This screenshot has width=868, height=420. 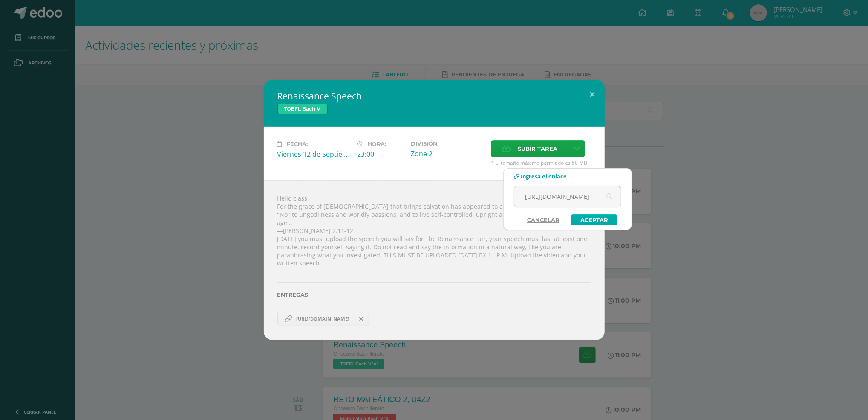 What do you see at coordinates (594, 220) in the screenshot?
I see `a: Aceptar` at bounding box center [594, 220].